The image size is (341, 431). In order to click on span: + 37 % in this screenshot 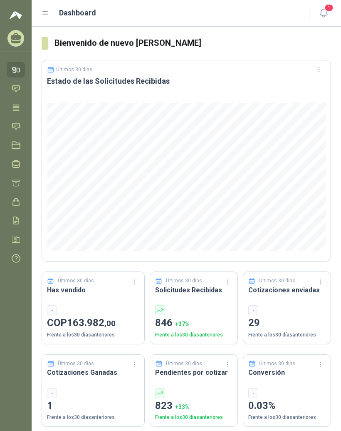, I will do `click(182, 324)`.